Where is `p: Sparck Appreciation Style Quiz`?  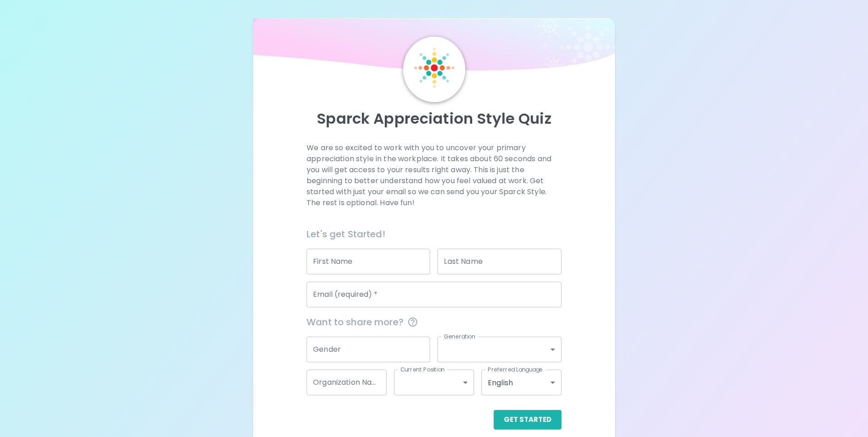
p: Sparck Appreciation Style Quiz is located at coordinates (434, 119).